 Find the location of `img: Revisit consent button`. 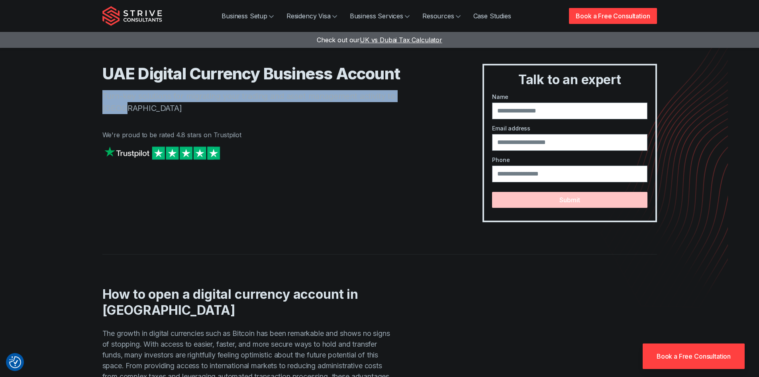

img: Revisit consent button is located at coordinates (15, 362).